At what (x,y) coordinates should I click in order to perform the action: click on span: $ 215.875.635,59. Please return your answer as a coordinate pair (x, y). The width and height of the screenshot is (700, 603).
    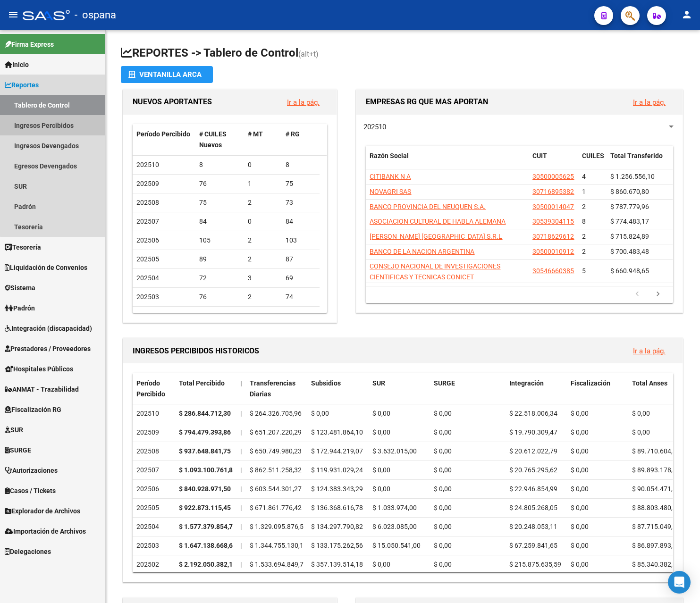
    Looking at the image, I should click on (535, 564).